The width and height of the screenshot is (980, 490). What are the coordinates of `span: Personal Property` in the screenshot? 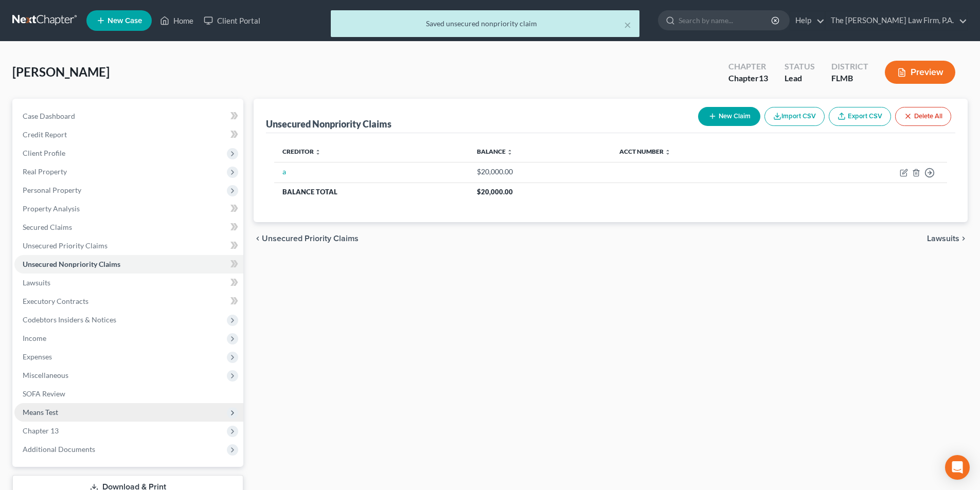 It's located at (52, 190).